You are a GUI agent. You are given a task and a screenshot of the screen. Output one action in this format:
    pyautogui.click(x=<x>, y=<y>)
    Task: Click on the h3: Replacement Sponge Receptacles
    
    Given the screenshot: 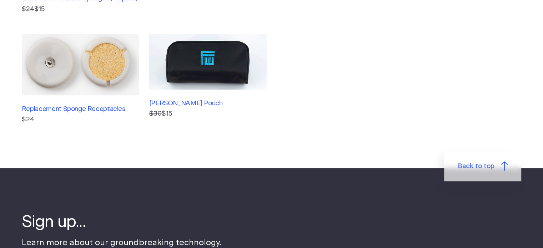 What is the action you would take?
    pyautogui.click(x=80, y=109)
    